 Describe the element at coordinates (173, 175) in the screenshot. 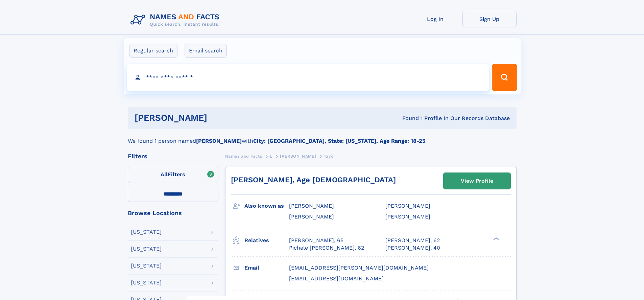

I see `label: Filters` at that location.